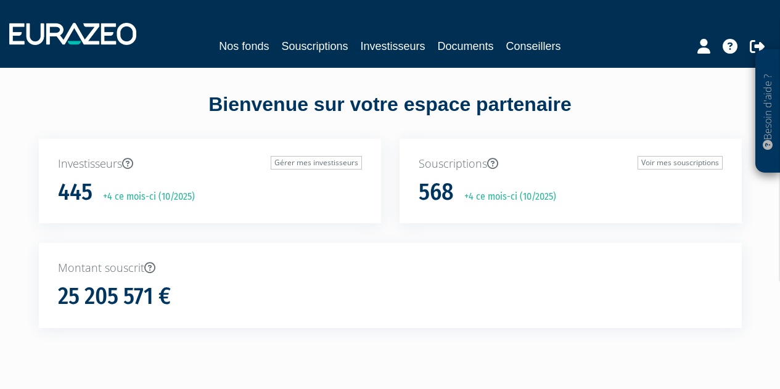 The image size is (780, 389). Describe the element at coordinates (314, 46) in the screenshot. I see `a: Souscriptions` at that location.